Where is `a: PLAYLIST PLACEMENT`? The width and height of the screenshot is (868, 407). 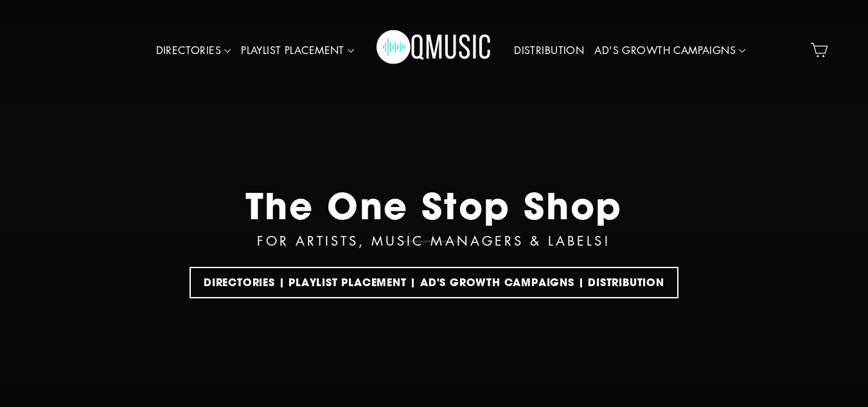
a: PLAYLIST PLACEMENT is located at coordinates (298, 51).